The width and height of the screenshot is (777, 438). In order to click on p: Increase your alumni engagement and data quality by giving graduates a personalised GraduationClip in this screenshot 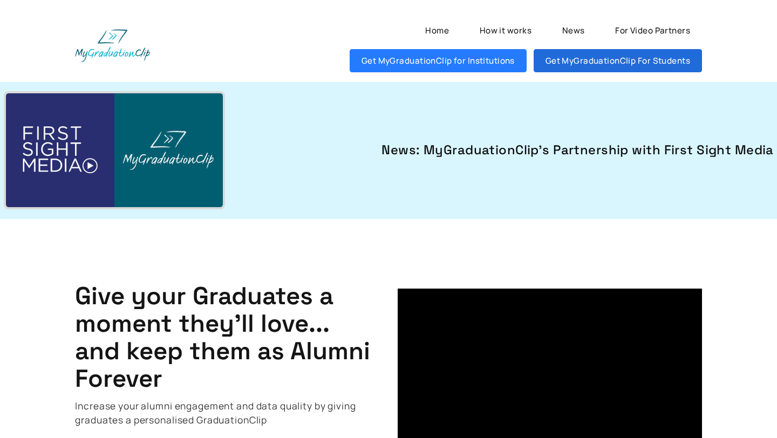, I will do `click(227, 413)`.